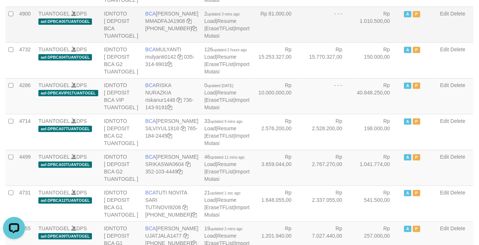 The image size is (479, 245). I want to click on a: MMADFAJA1908, so click(165, 21).